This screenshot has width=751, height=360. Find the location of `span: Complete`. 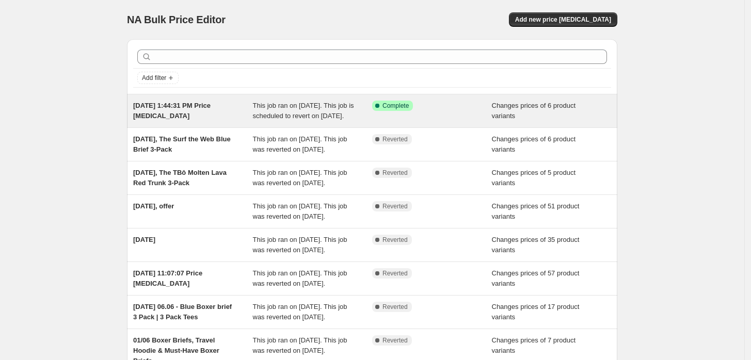

span: Complete is located at coordinates (395, 106).